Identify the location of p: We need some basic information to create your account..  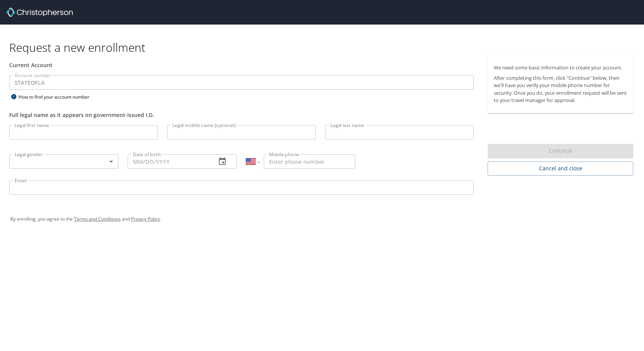
(561, 67).